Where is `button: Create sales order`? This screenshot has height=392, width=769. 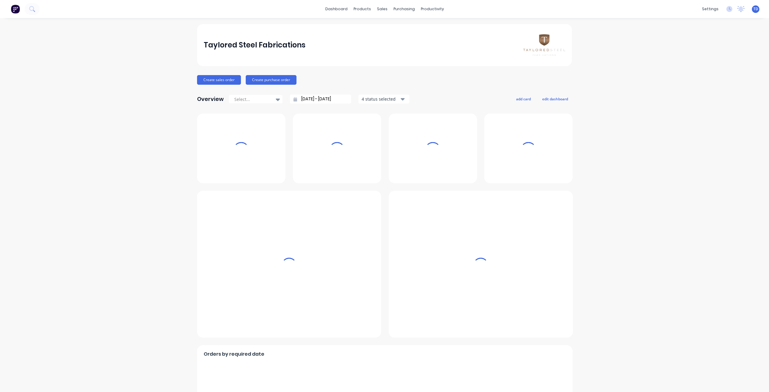 button: Create sales order is located at coordinates (219, 80).